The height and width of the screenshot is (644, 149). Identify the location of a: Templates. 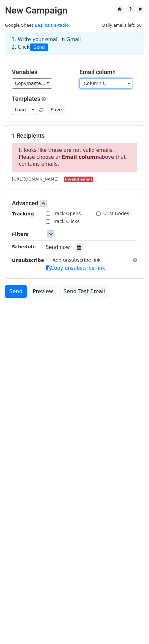
(26, 99).